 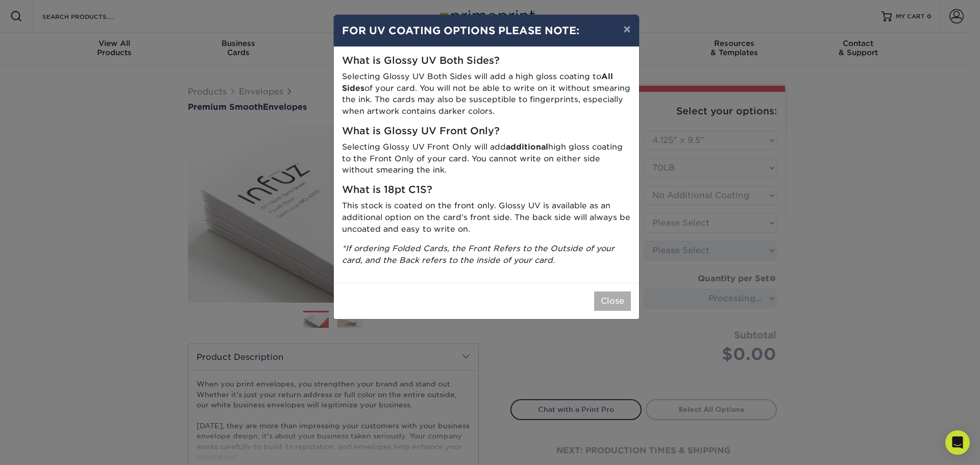 I want to click on div: Open Intercom Messenger, so click(x=958, y=443).